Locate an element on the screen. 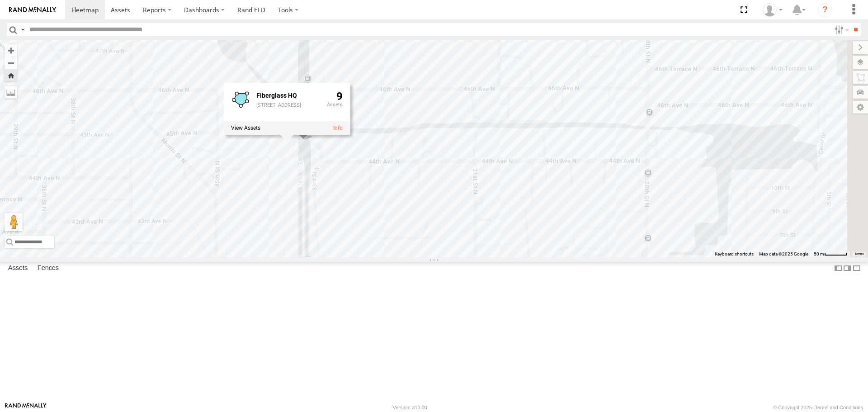 Image resolution: width=868 pixels, height=412 pixels. button: Zoom in is located at coordinates (11, 50).